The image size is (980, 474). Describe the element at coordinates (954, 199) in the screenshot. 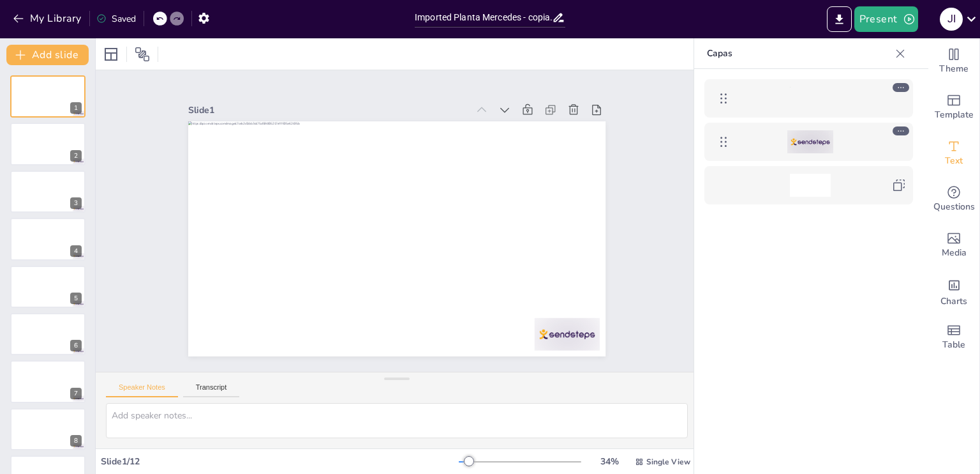

I see `div: Get real-time input from your audience` at that location.